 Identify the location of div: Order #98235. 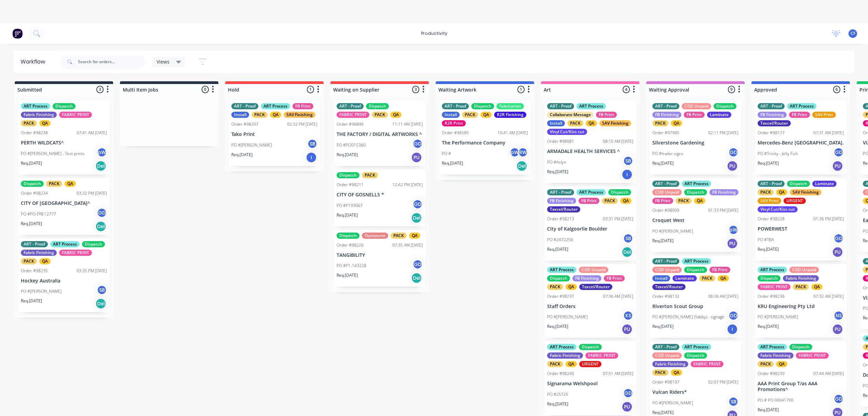
(34, 271).